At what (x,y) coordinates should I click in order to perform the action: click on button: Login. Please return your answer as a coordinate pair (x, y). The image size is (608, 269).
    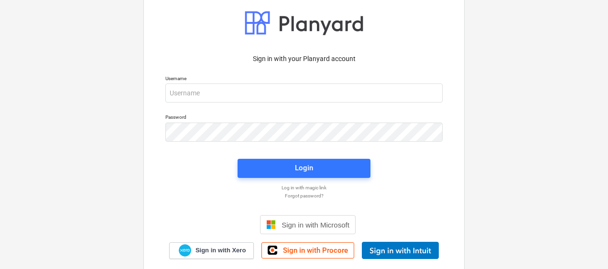
    Looking at the image, I should click on (304, 169).